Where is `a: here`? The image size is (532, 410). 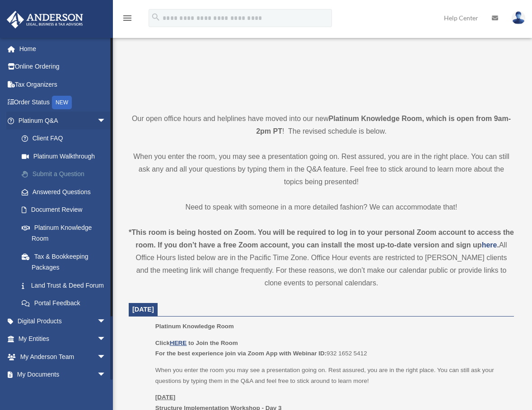 a: here is located at coordinates (490, 245).